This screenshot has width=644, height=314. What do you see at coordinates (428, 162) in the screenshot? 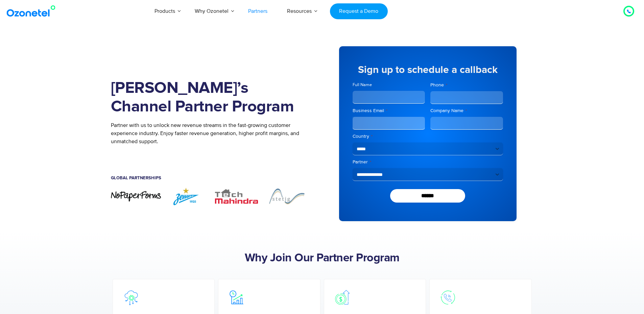
I see `label: Partner` at bounding box center [428, 162].